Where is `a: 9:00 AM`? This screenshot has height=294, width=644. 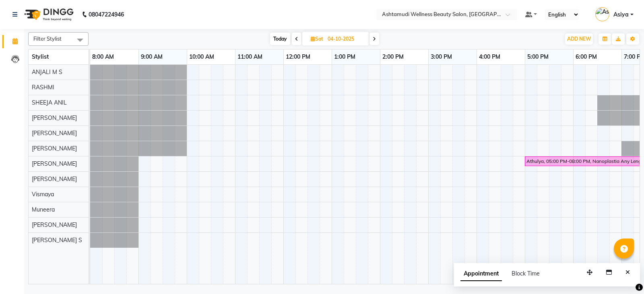
a: 9:00 AM is located at coordinates (152, 57).